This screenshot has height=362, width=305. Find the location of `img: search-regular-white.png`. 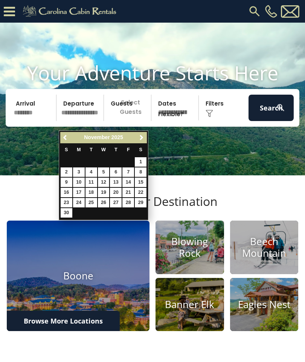

img: search-regular-white.png is located at coordinates (281, 107).